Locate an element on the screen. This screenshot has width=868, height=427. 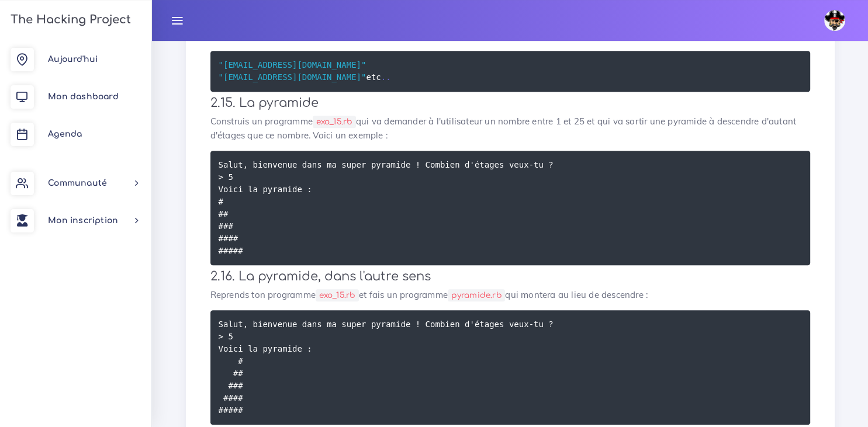
code: pyramide.rb is located at coordinates (477, 295).